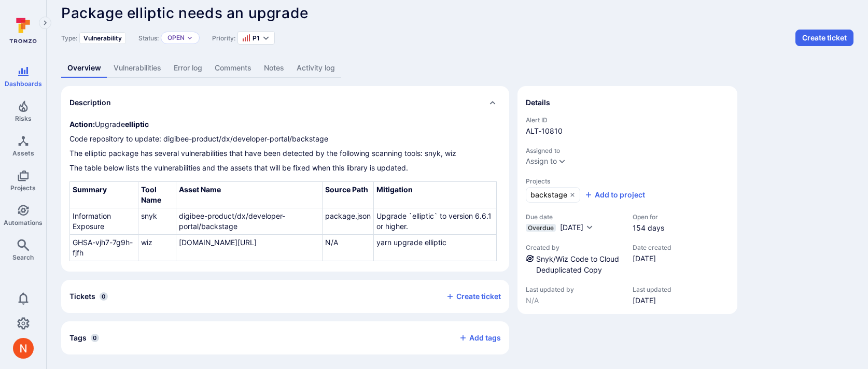  Describe the element at coordinates (24, 83) in the screenshot. I see `span: Dashboards` at that location.